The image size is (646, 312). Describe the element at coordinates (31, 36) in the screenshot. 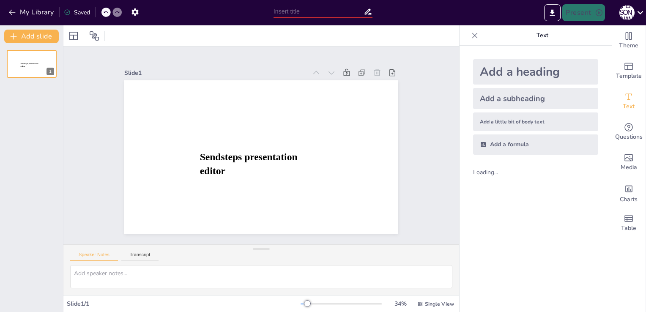

I see `button: Add slide` at that location.